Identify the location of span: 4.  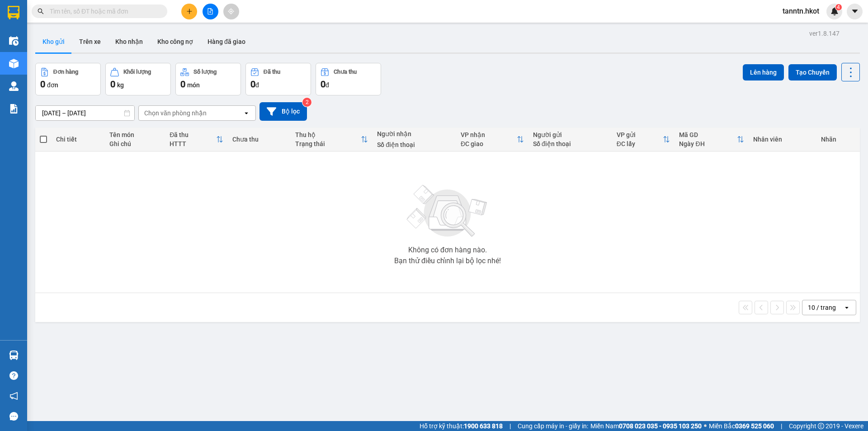
(838, 7).